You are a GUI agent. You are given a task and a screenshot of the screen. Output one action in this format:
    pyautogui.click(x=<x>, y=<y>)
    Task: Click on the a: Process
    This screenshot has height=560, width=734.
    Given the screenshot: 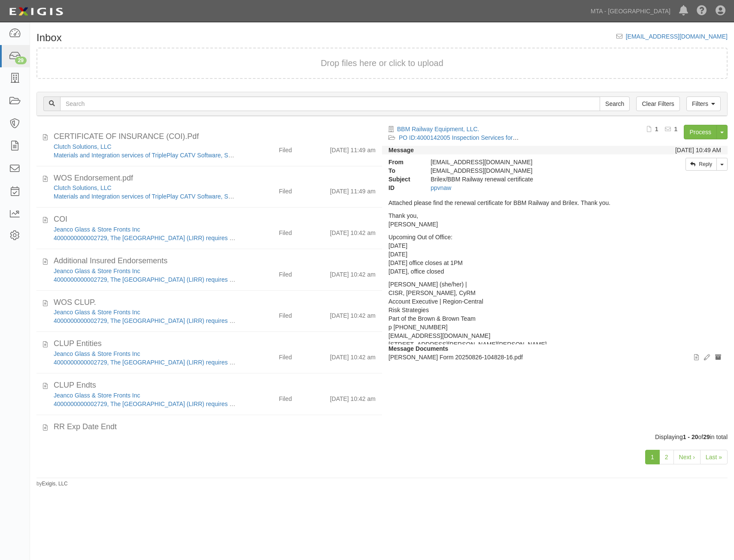 What is the action you would take?
    pyautogui.click(x=700, y=132)
    